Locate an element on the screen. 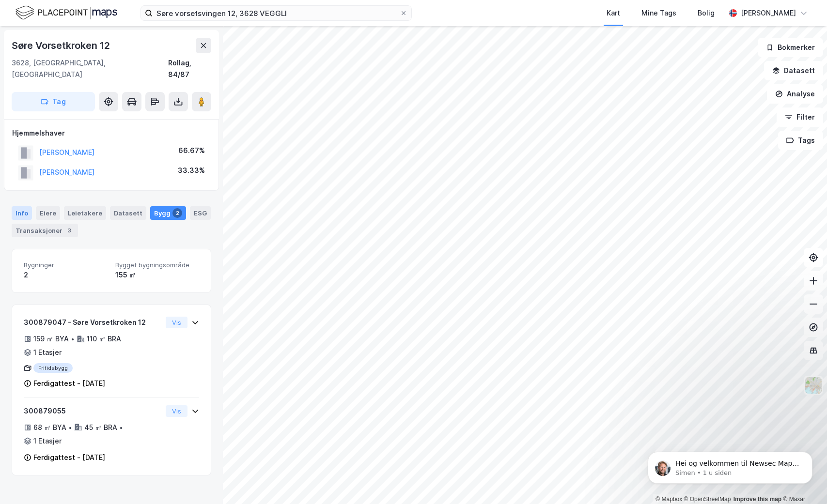 The width and height of the screenshot is (827, 504). div: Bolig is located at coordinates (706, 13).